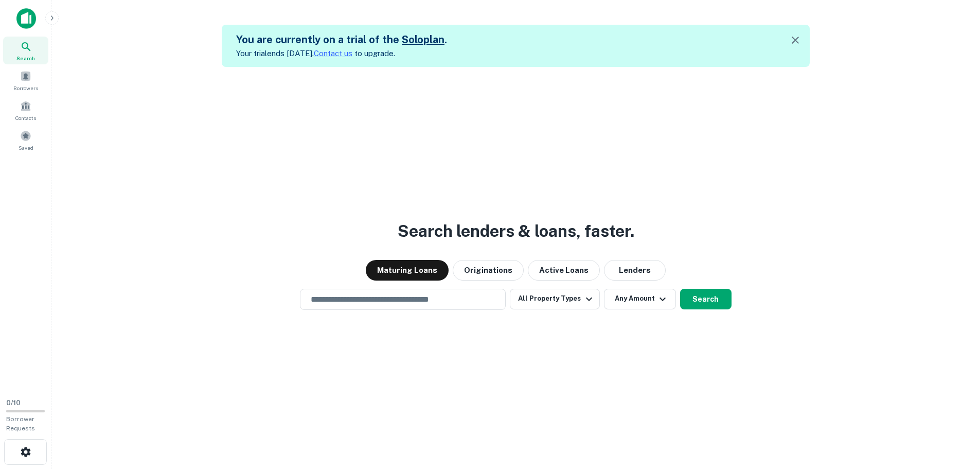  Describe the element at coordinates (640, 299) in the screenshot. I see `button: Any Amount` at that location.